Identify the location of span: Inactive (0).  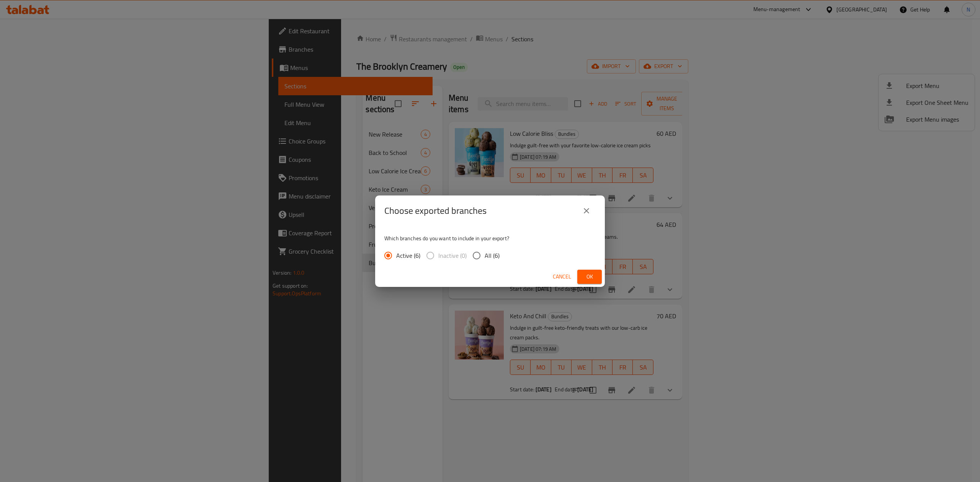
(453, 256).